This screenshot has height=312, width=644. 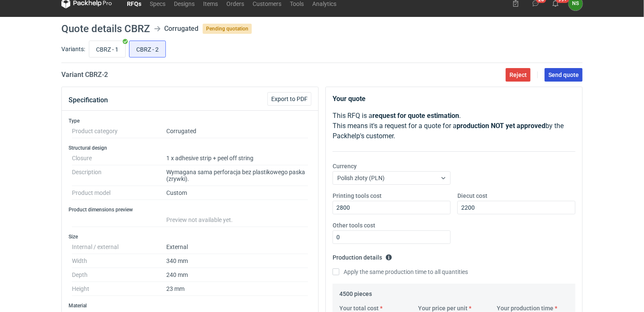 What do you see at coordinates (107, 49) in the screenshot?
I see `label: CBRZ - 1` at bounding box center [107, 49].